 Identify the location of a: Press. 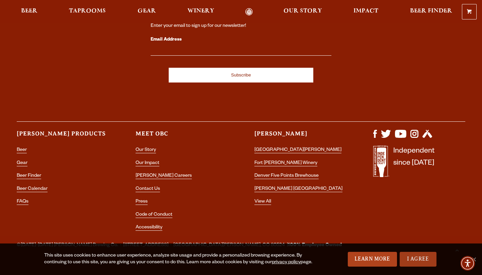
(142, 202).